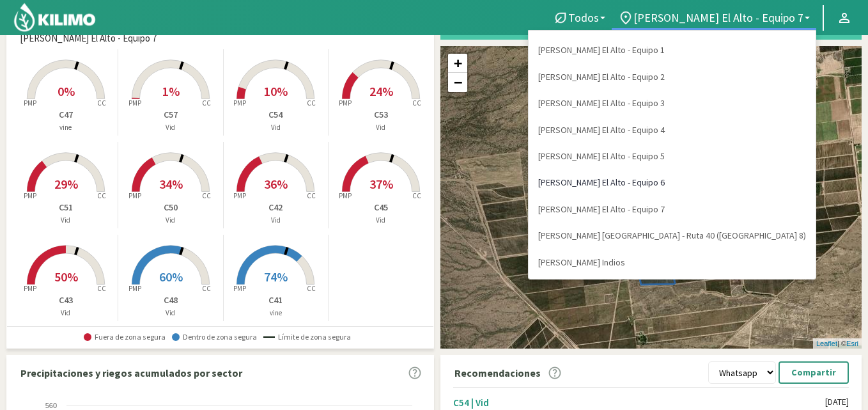 The height and width of the screenshot is (410, 868). Describe the element at coordinates (125, 337) in the screenshot. I see `span: Fuera de zona segura` at that location.